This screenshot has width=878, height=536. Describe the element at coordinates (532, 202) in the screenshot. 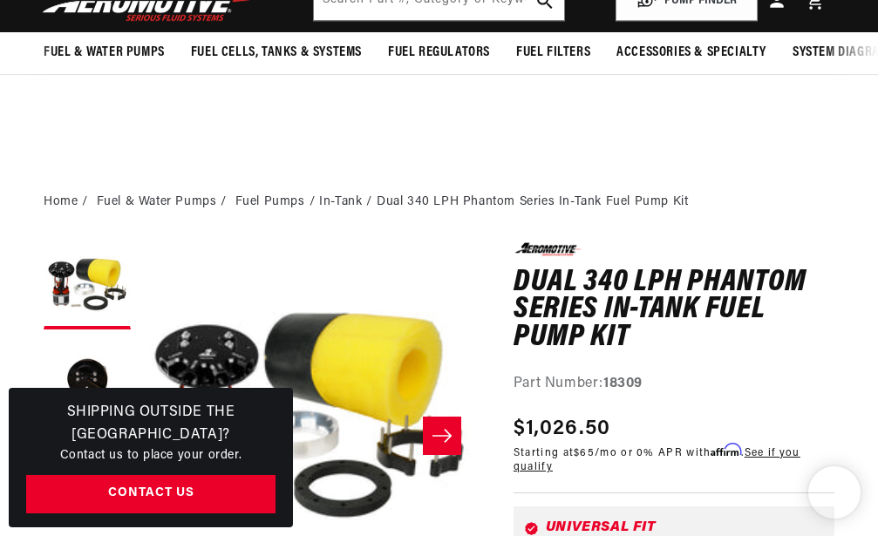

I see `li: Dual 340 LPH Phantom Series In-Tank Fuel Pump Kit` at that location.